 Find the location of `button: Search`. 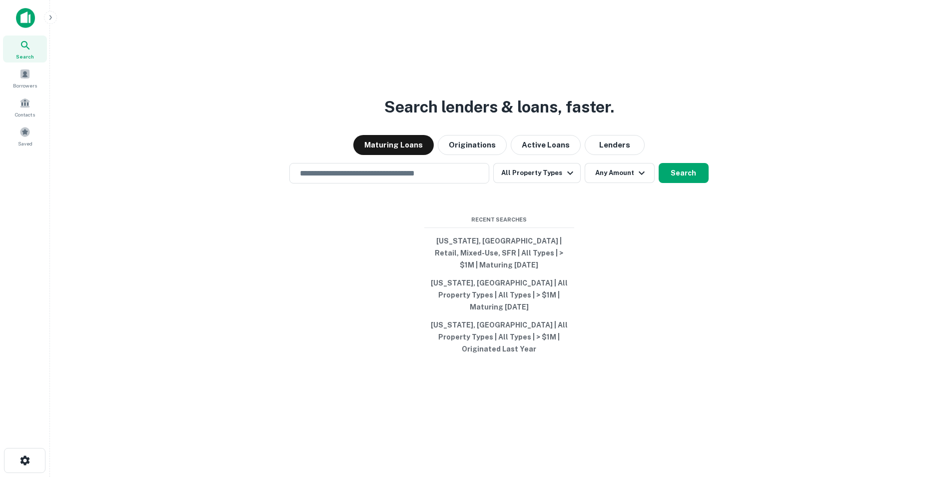

button: Search is located at coordinates (683, 173).